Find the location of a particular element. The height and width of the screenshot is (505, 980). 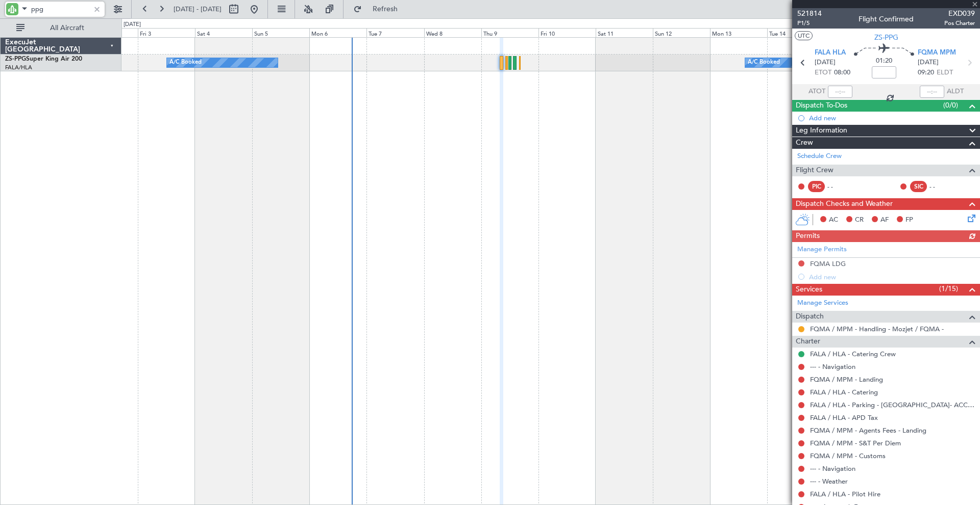

div: Sat 4 is located at coordinates (223, 32).